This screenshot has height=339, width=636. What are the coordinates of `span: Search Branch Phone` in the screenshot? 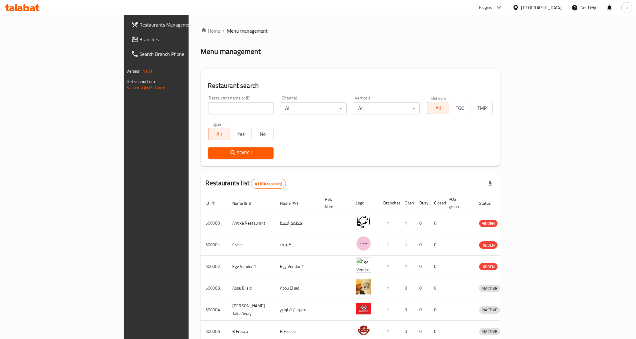 It's located at (182, 54).